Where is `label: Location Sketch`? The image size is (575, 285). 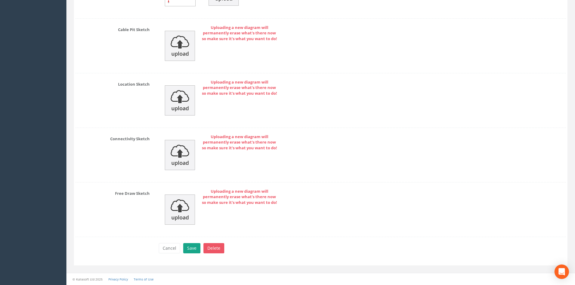
label: Location Sketch is located at coordinates (113, 83).